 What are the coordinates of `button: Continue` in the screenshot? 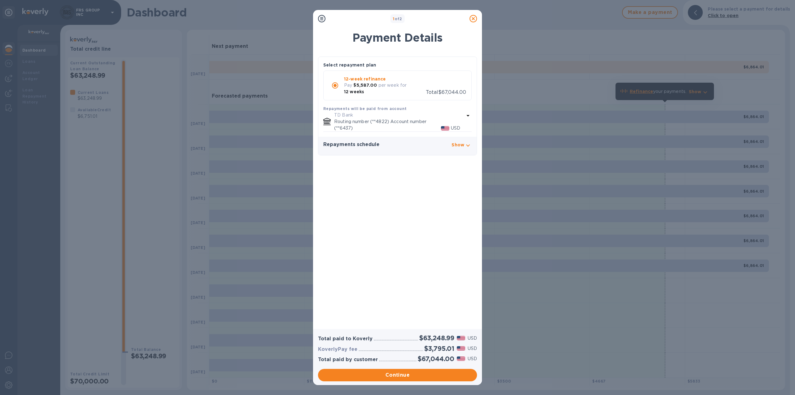 It's located at (398, 375).